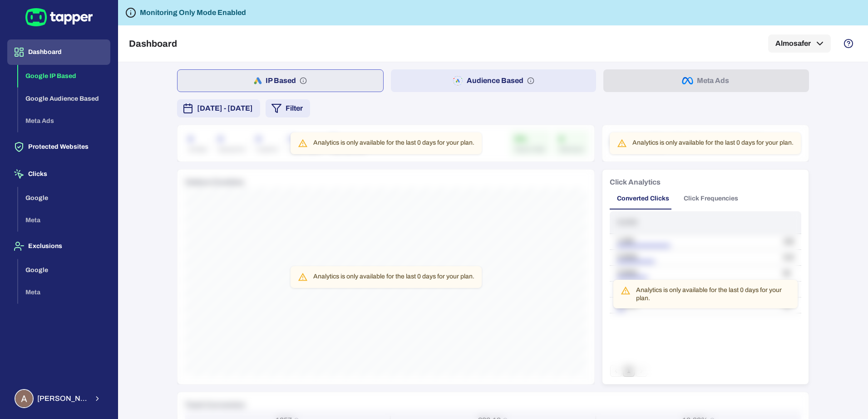 Image resolution: width=868 pixels, height=419 pixels. I want to click on button: Clicks, so click(59, 174).